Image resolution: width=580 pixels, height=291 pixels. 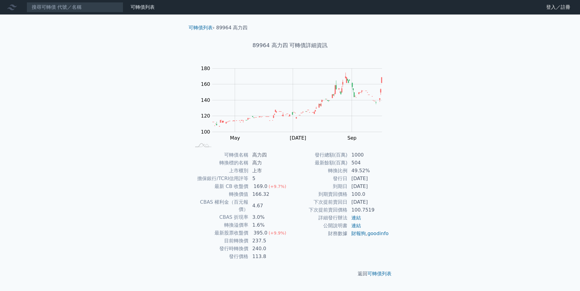 What do you see at coordinates (220, 163) in the screenshot?
I see `td: 轉換標的名稱` at bounding box center [220, 163].